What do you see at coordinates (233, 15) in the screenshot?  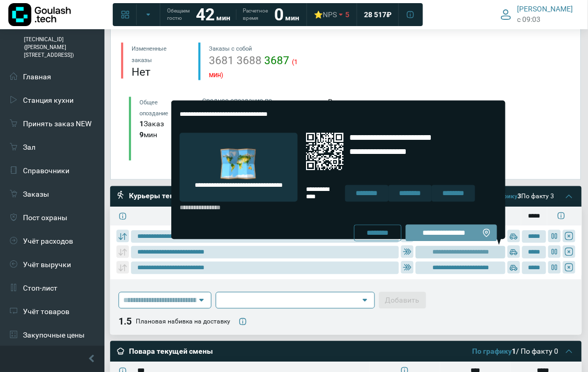 I see `a: Обещаем гостю 42 мин Расчетное время 0 мин` at bounding box center [233, 15].